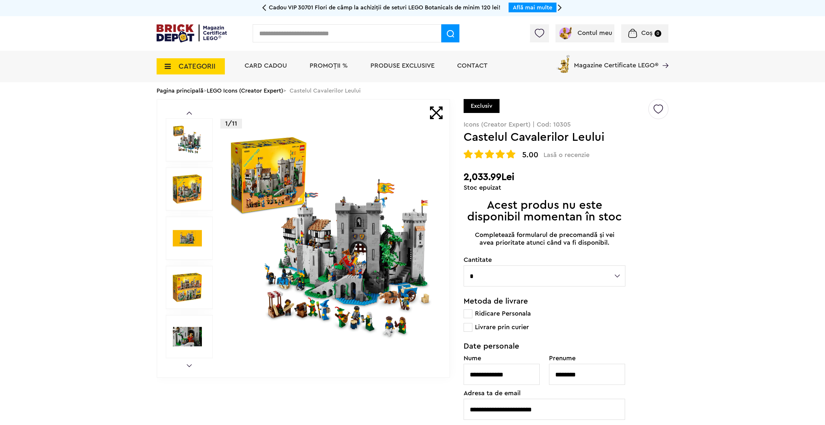  Describe the element at coordinates (384, 7) in the screenshot. I see `span: Cadou VIP 30701 Flori de câmp la achiziții de seturi LEGO Botanicals de minim 120 lei!` at that location.